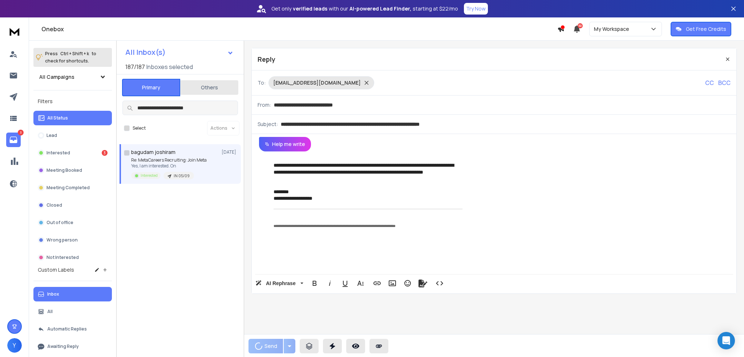 This screenshot has height=357, width=744. What do you see at coordinates (73, 77) in the screenshot?
I see `button: All Campaigns` at bounding box center [73, 77].